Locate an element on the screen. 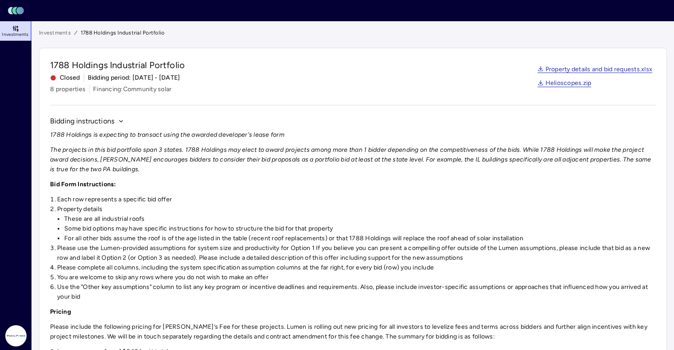  em: 1788 Holdings is expecting to transact using the awarded developer's lease form is located at coordinates (167, 135).